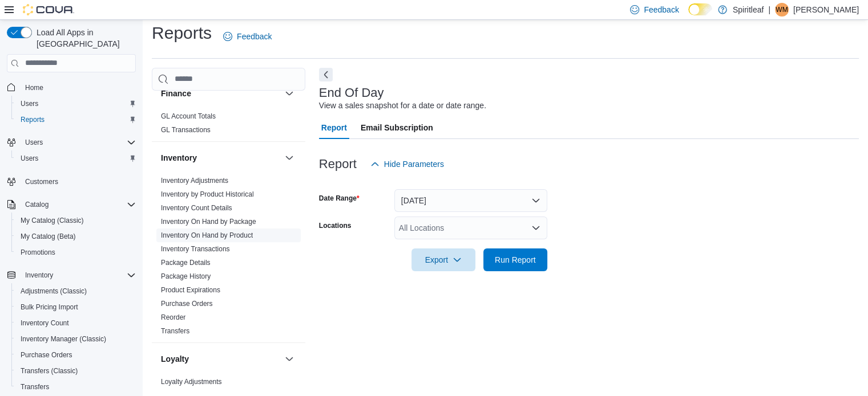 The image size is (868, 396). Describe the element at coordinates (76, 355) in the screenshot. I see `button: Purchase Orders` at that location.